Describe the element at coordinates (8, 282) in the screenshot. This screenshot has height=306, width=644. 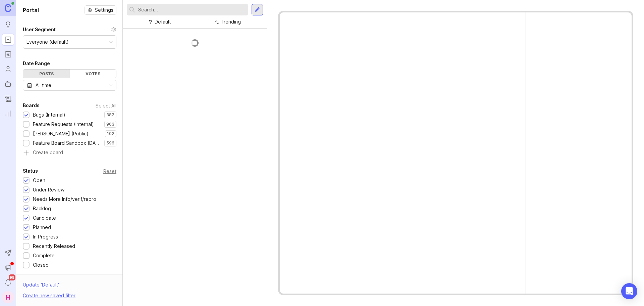
I see `button: Notifications` at that location.